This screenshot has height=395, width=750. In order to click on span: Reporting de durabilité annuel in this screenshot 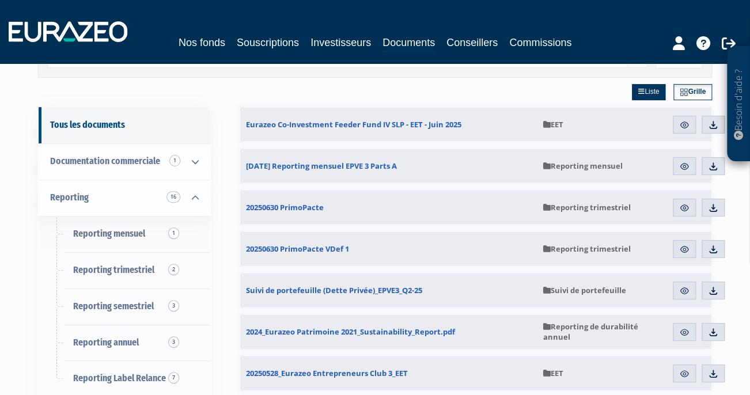, I will do `click(600, 332)`.